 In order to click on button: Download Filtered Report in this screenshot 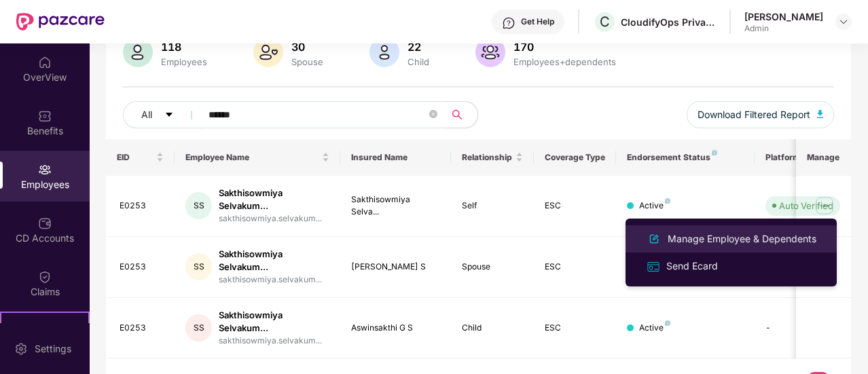, I will do `click(761, 114)`.